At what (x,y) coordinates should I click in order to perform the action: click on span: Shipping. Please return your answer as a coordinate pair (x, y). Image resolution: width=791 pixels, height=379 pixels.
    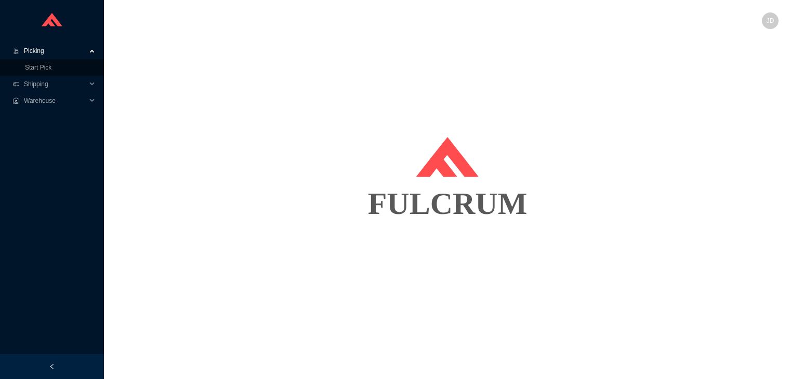
    Looking at the image, I should click on (55, 84).